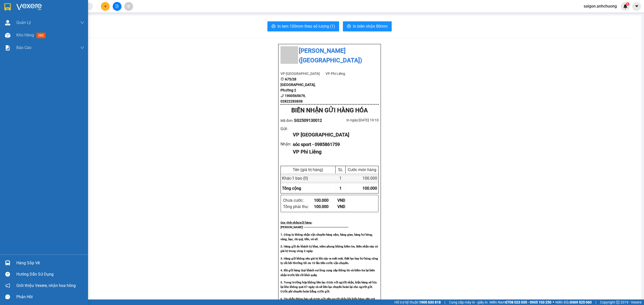 This screenshot has width=644, height=305. Describe the element at coordinates (637, 6) in the screenshot. I see `button: caret-down` at that location.